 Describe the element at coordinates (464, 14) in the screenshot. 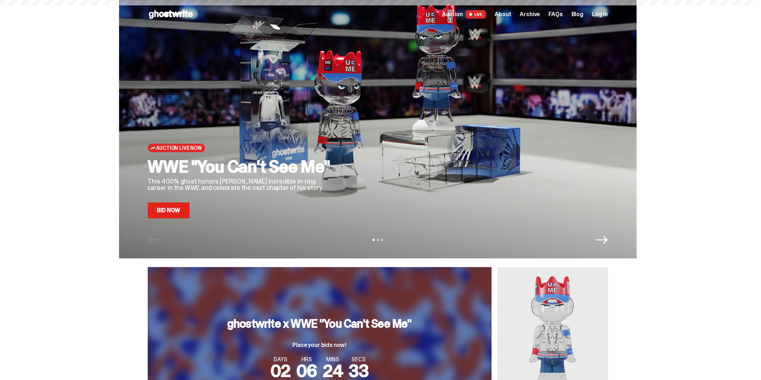

I see `a: Auction LIVE` at that location.